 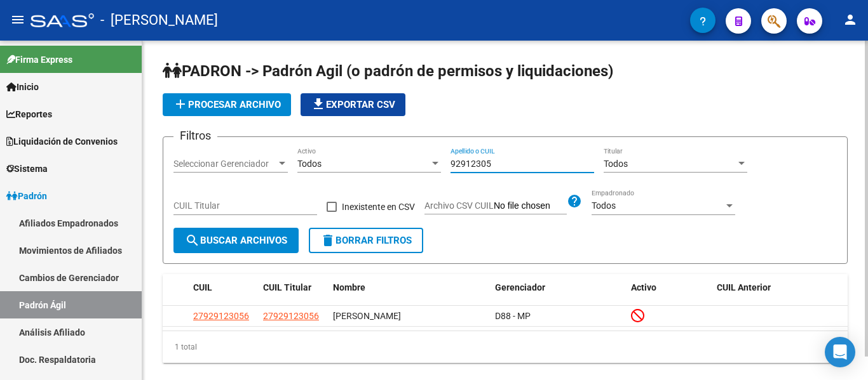 What do you see at coordinates (366, 240) in the screenshot?
I see `span: Borrar Filtros` at bounding box center [366, 240].